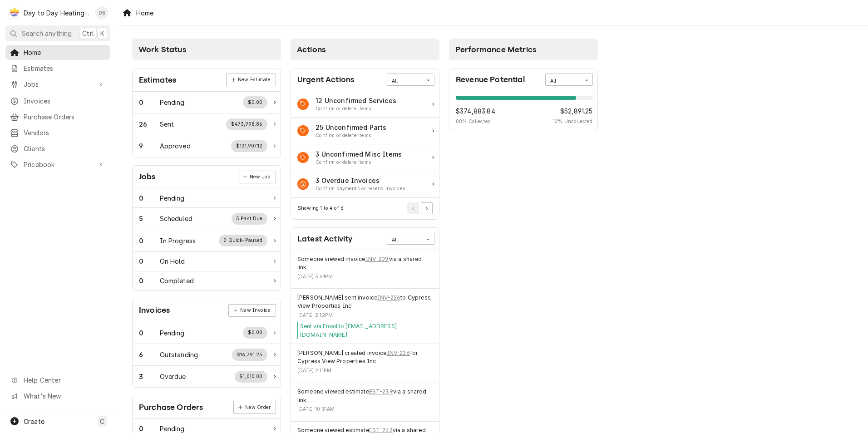 The image size is (868, 433). I want to click on span: Ctrl, so click(88, 33).